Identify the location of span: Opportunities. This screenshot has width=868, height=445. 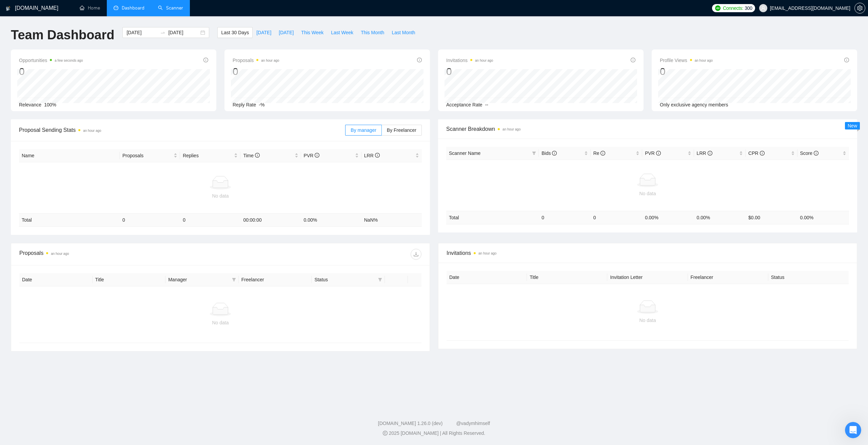
(51, 61).